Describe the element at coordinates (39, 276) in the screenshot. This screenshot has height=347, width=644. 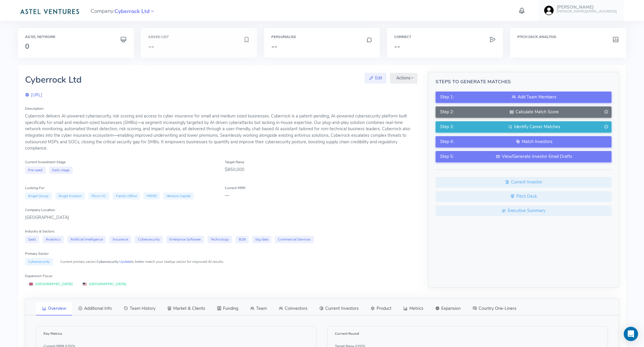
I see `label: Expansion Focus` at that location.